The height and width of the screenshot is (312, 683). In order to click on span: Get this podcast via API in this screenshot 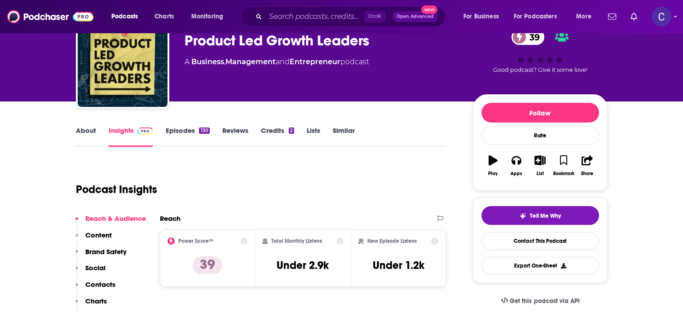, I will do `click(544, 301)`.